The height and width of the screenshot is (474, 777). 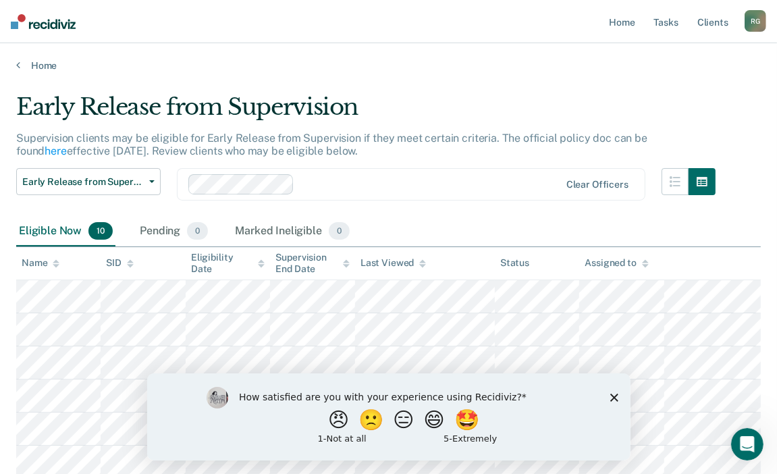 What do you see at coordinates (360, 65) in the screenshot?
I see `div: 5 - Extremely` at bounding box center [360, 65].